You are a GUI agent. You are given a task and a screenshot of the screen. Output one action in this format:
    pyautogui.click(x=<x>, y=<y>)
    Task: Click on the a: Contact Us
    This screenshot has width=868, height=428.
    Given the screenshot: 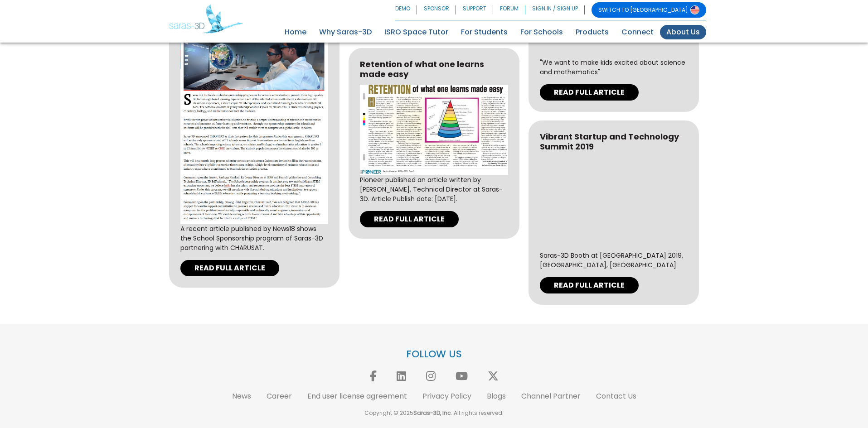 What is the action you would take?
    pyautogui.click(x=616, y=396)
    